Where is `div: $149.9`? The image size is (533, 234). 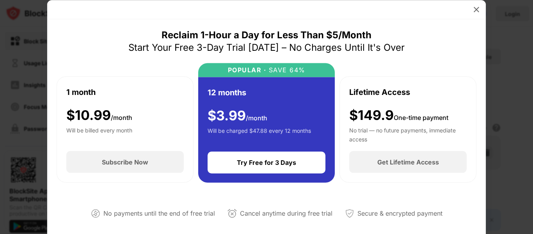
div: $149.9 is located at coordinates (399, 115).